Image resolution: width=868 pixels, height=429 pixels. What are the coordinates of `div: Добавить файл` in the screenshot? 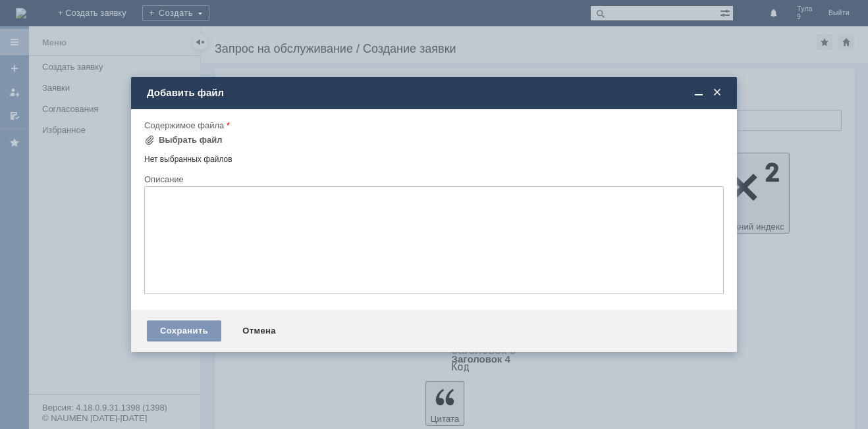 It's located at (435, 93).